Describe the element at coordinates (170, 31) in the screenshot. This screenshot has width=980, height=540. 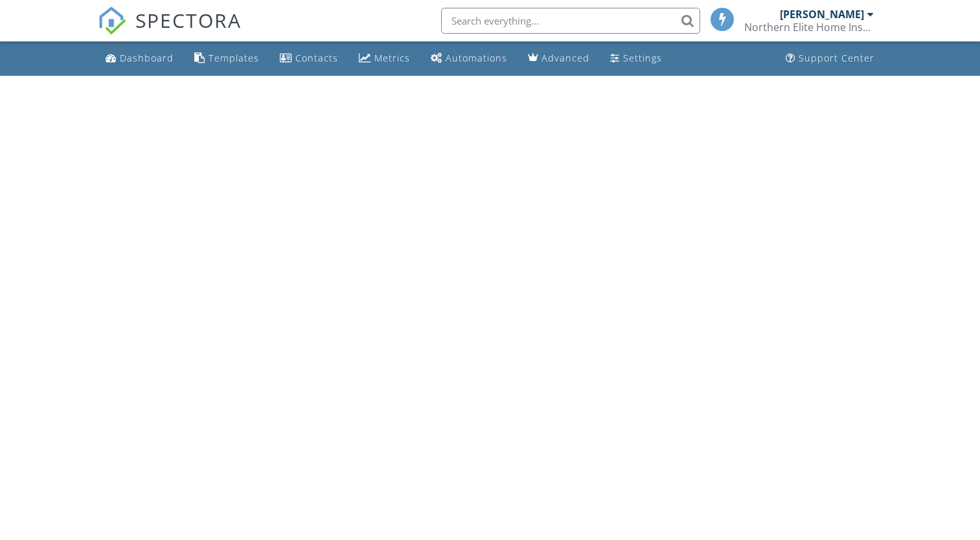
I see `a: SPECTORA` at that location.